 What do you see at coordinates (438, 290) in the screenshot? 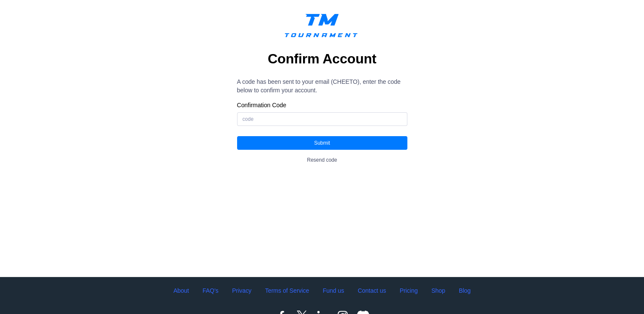
I see `a: Shop` at bounding box center [438, 290].